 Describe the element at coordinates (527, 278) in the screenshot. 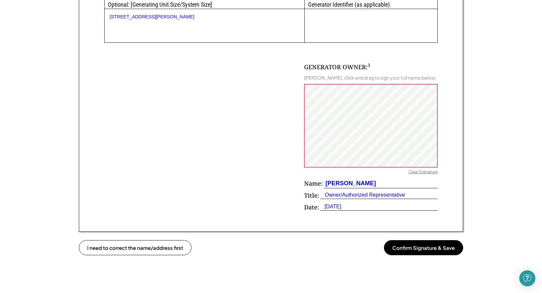

I see `div: Open Intercom Messenger` at that location.